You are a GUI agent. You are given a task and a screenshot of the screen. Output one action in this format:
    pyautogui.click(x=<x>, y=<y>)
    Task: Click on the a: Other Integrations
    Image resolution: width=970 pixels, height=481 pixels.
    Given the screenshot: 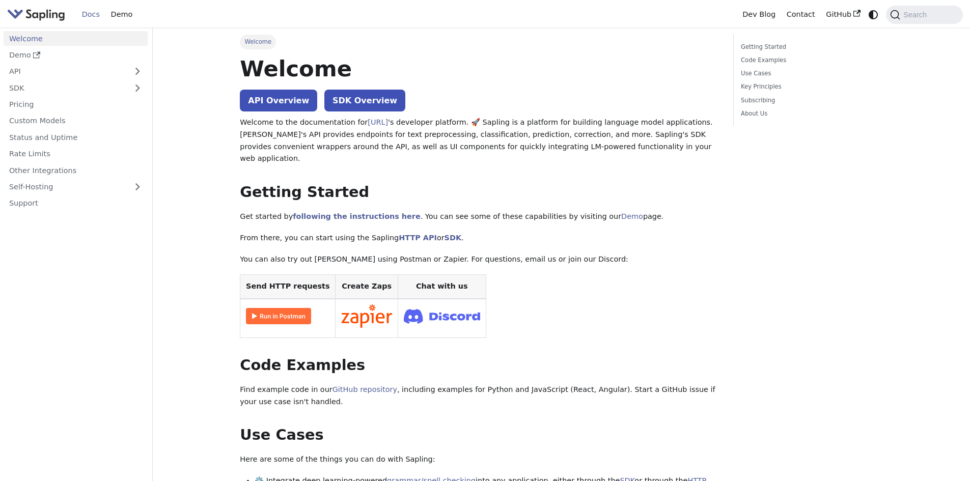 What is the action you would take?
    pyautogui.click(x=75, y=170)
    